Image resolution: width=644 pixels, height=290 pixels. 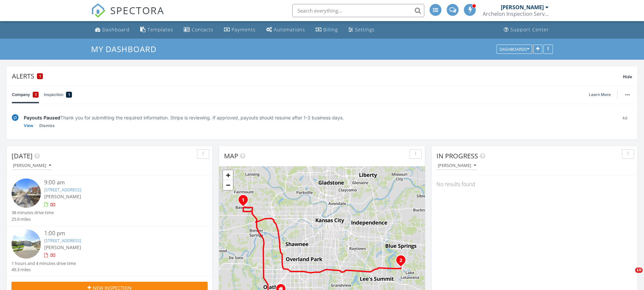 What do you see at coordinates (137, 10) in the screenshot?
I see `span: SPECTORA` at bounding box center [137, 10].